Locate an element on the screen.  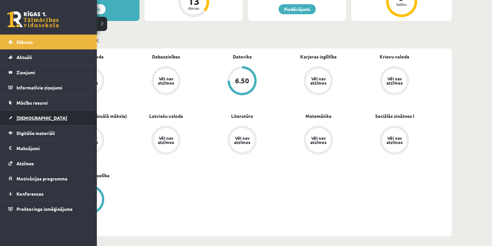
a: Sociālās zinātnes I is located at coordinates (394, 116).